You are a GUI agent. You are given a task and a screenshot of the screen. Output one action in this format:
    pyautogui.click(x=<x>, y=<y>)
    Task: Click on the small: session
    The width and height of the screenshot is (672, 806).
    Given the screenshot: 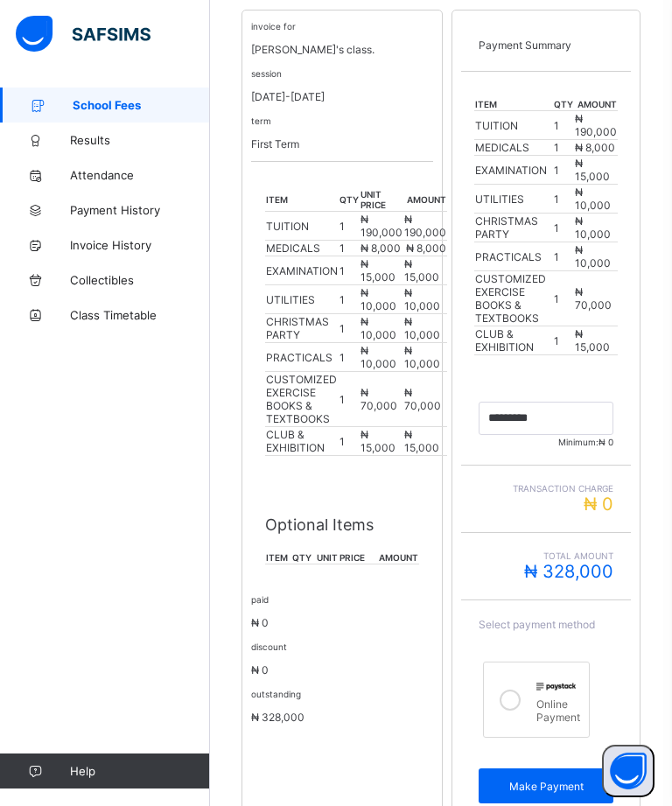 What is the action you would take?
    pyautogui.click(x=266, y=74)
    